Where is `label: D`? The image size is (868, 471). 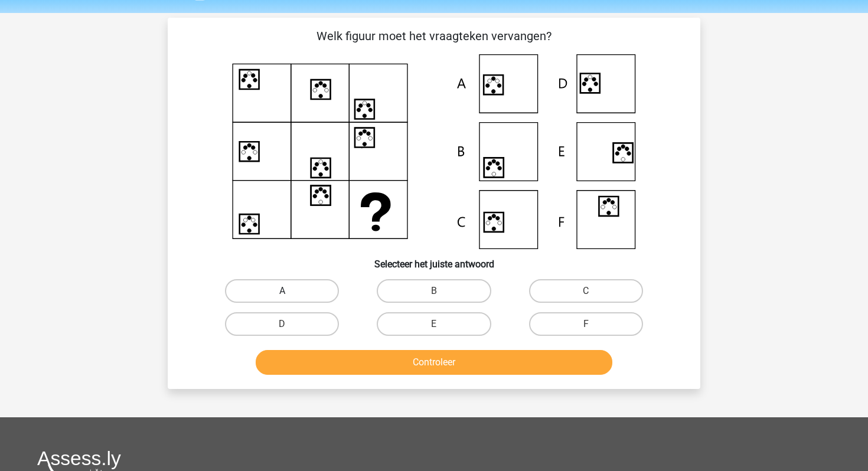
label: D is located at coordinates (281, 324).